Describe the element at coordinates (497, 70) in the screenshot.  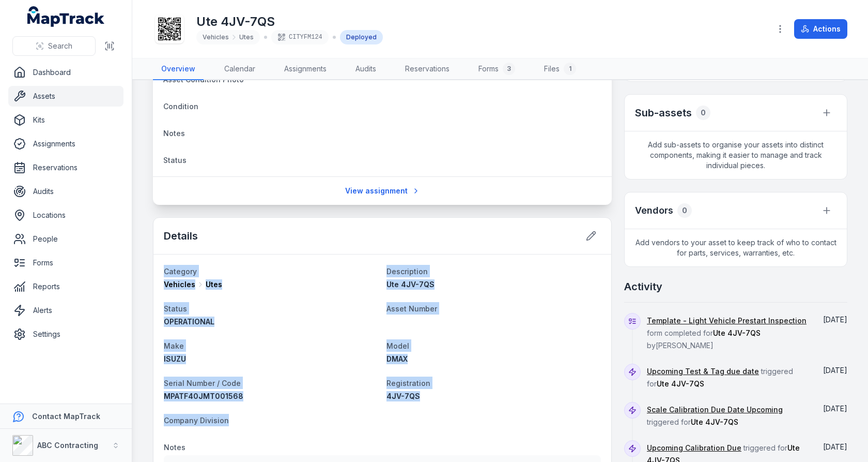
I see `a: Forms3` at that location.